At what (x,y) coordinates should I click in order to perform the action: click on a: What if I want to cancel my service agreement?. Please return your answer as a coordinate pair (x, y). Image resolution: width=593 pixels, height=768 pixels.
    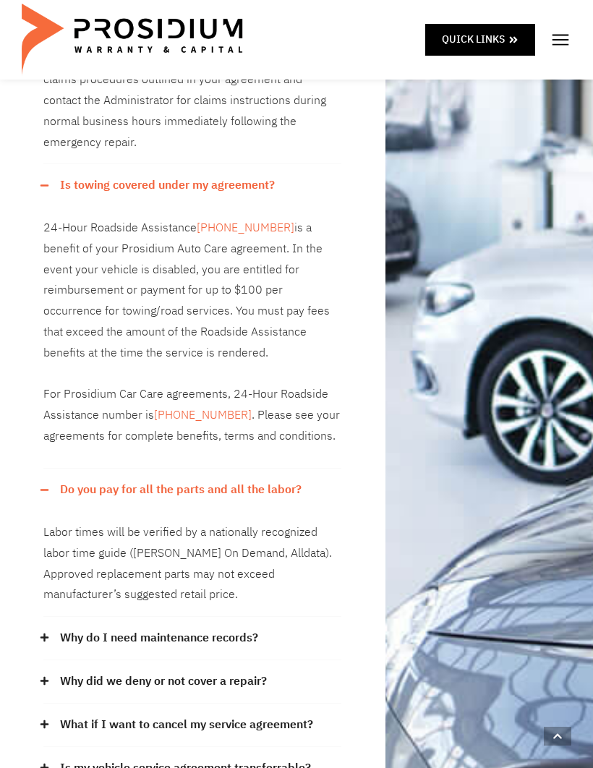
    Looking at the image, I should click on (187, 725).